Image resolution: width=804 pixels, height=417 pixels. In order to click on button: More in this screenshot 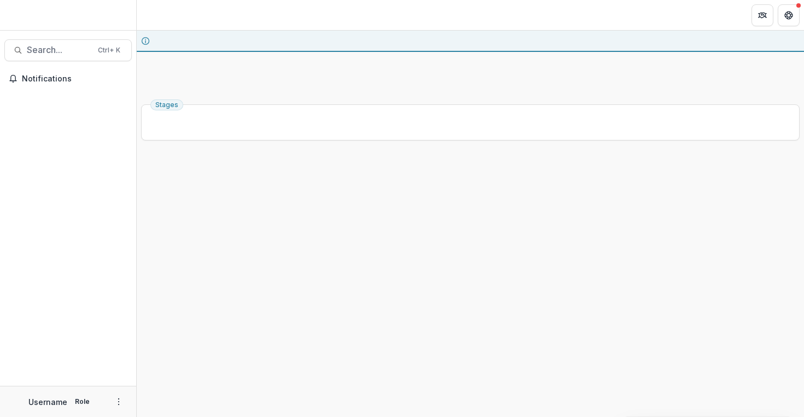, I will do `click(119, 402)`.